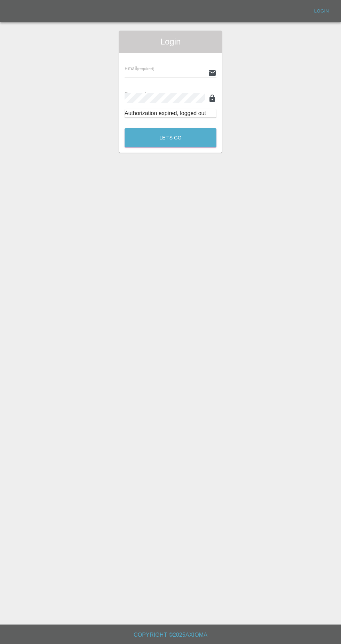 The height and width of the screenshot is (644, 341). What do you see at coordinates (170, 42) in the screenshot?
I see `span: Login` at bounding box center [170, 42].